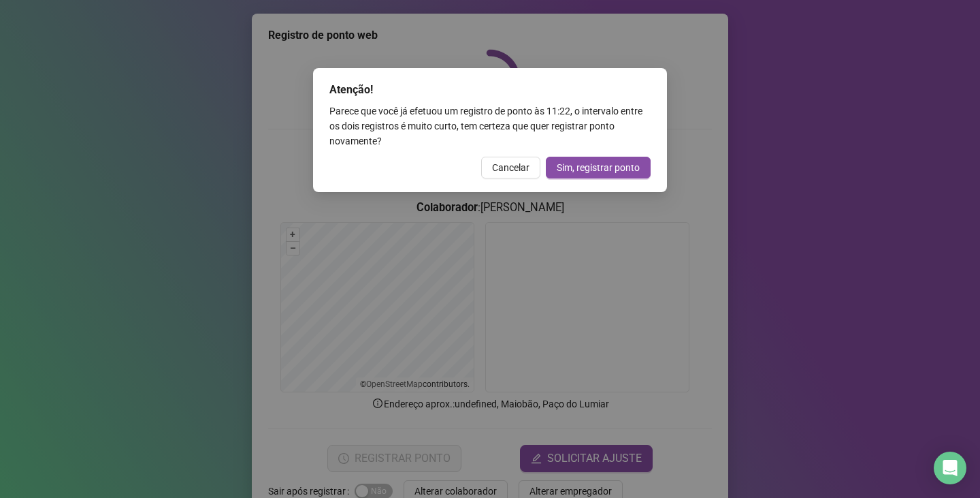 The image size is (980, 498). What do you see at coordinates (950, 467) in the screenshot?
I see `div: Open Intercom Messenger` at bounding box center [950, 467].